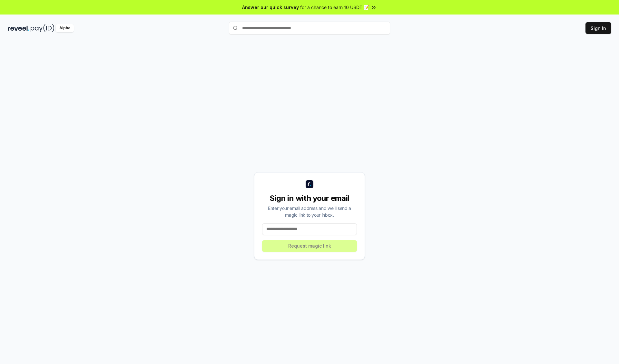  Describe the element at coordinates (65, 28) in the screenshot. I see `div: Alpha` at that location.